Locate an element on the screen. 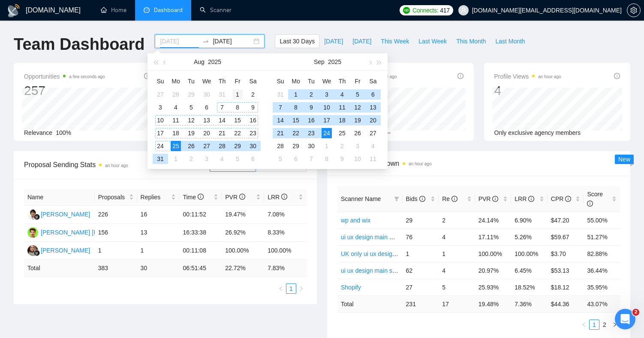  th: Tu is located at coordinates (312, 81).